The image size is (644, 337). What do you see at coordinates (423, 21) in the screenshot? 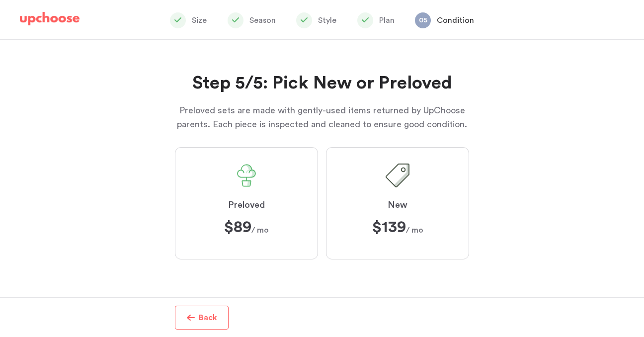
I see `span: 05` at bounding box center [423, 21].